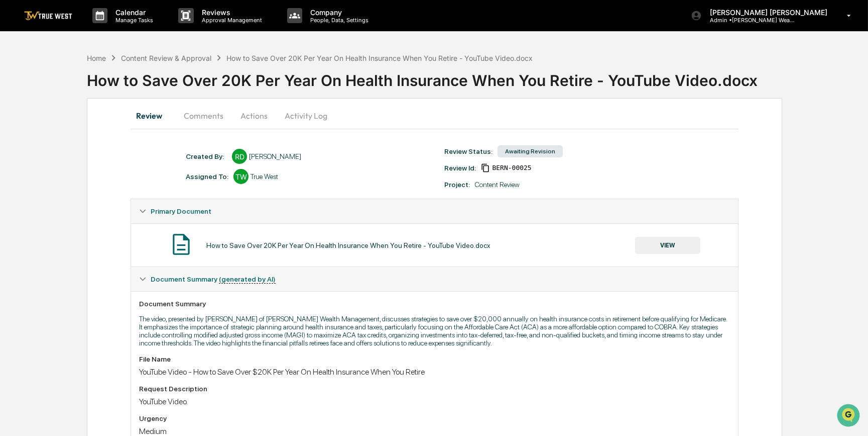  What do you see at coordinates (460, 168) in the screenshot?
I see `div: Review Id:` at bounding box center [460, 168].